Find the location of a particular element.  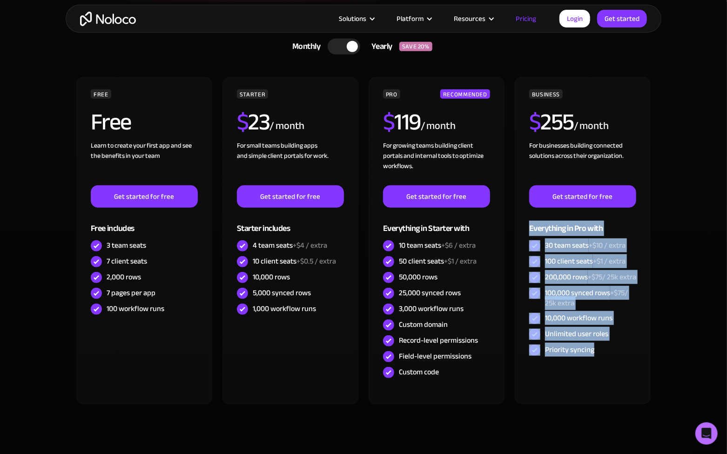

div: FREE is located at coordinates (101, 94).